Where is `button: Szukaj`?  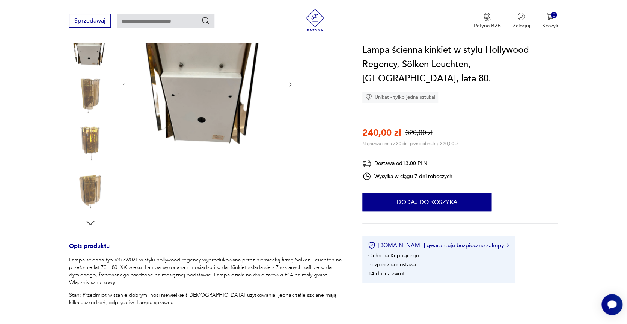
button: Szukaj is located at coordinates (206, 21).